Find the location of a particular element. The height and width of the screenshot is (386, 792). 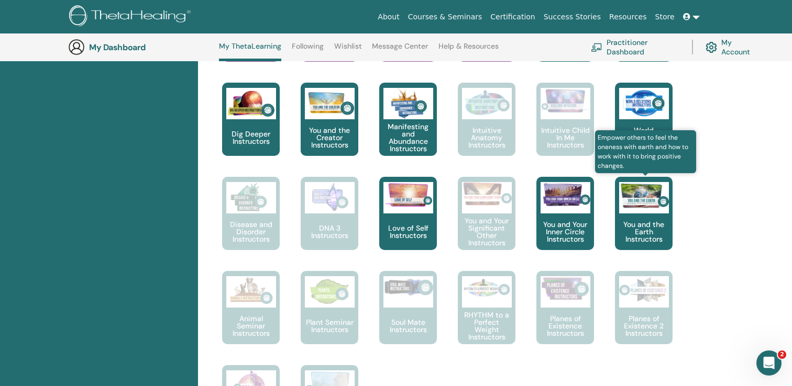

p: You and Your Inner Circle Instructors is located at coordinates (565, 232).